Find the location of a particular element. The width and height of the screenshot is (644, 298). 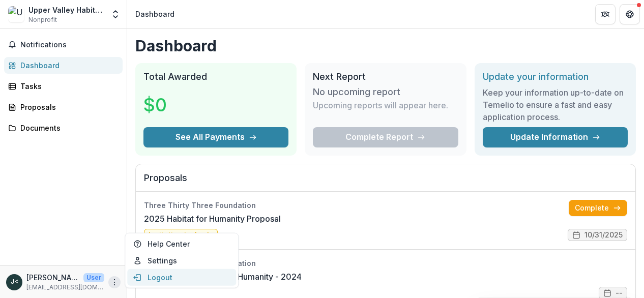

button: Open entity switcher is located at coordinates (115, 14).